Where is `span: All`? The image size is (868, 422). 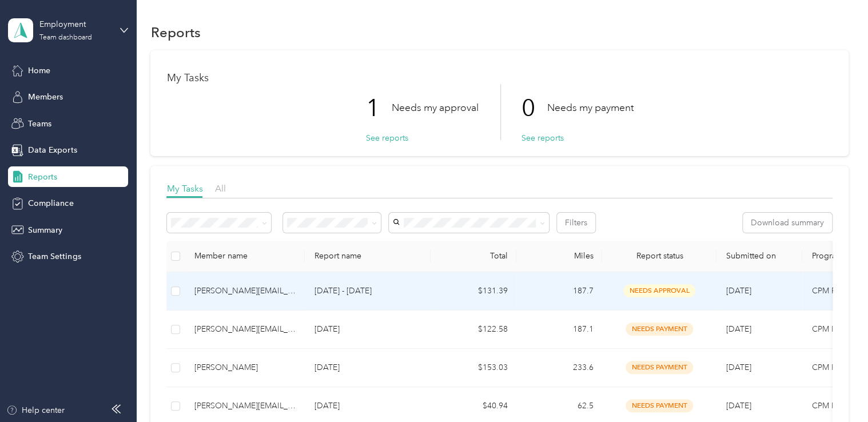 span: All is located at coordinates (219, 188).